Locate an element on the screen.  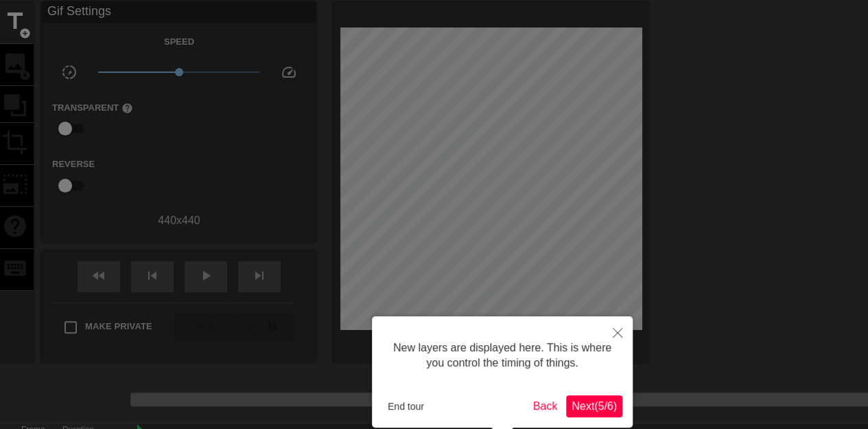
label: Transparent is located at coordinates (93, 108).